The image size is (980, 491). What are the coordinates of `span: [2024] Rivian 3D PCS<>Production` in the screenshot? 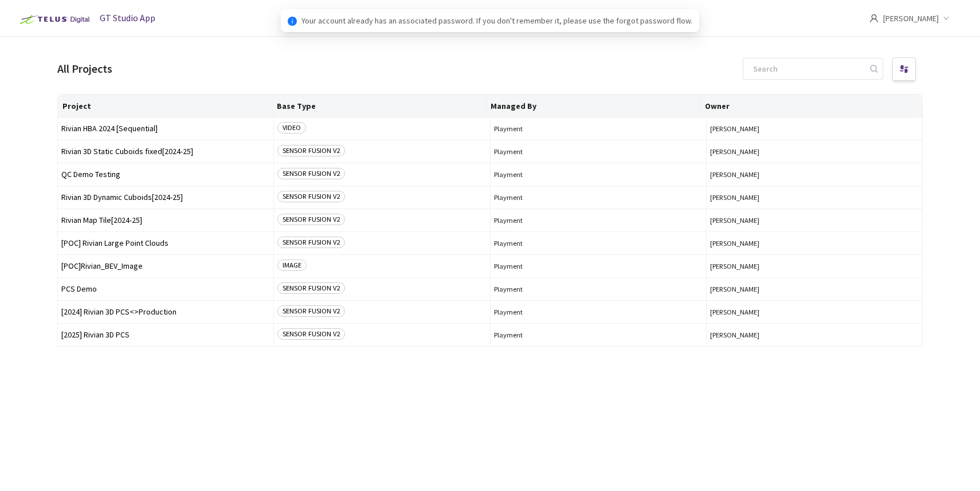 It's located at (165, 312).